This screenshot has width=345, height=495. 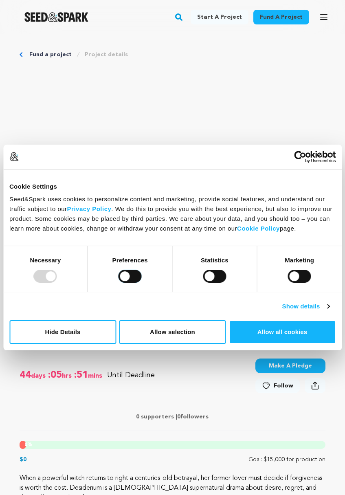 What do you see at coordinates (63, 332) in the screenshot?
I see `button: Hide Details` at bounding box center [63, 332].